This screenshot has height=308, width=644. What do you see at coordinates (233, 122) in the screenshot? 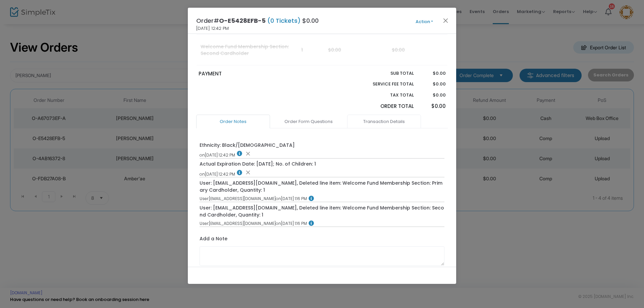
I see `a: Order Notes` at bounding box center [233, 122].